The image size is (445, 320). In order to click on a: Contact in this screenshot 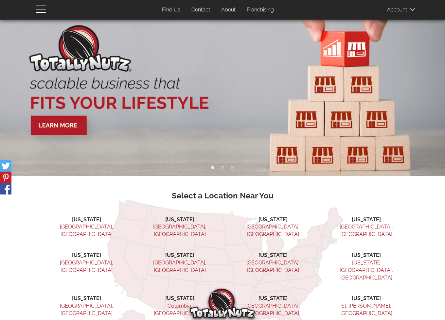, I will do `click(201, 10)`.